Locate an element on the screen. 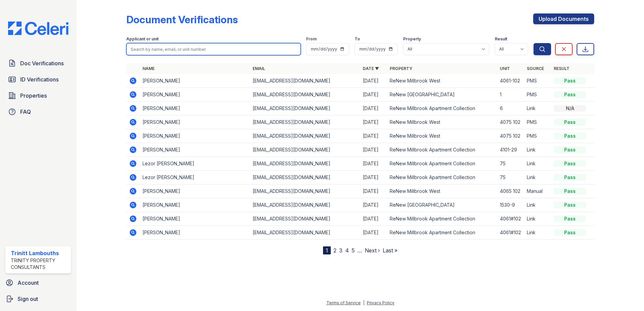  a: Terms of Service is located at coordinates (344, 303).